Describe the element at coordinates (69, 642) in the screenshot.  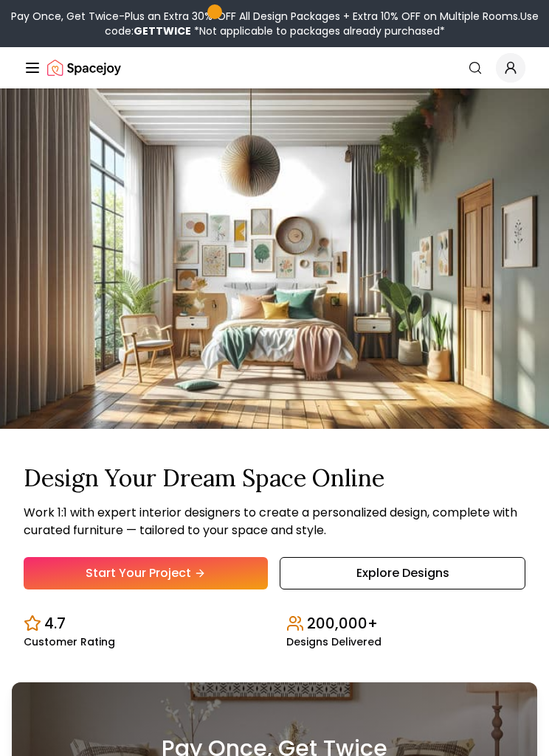
I see `small: Customer Rating` at that location.